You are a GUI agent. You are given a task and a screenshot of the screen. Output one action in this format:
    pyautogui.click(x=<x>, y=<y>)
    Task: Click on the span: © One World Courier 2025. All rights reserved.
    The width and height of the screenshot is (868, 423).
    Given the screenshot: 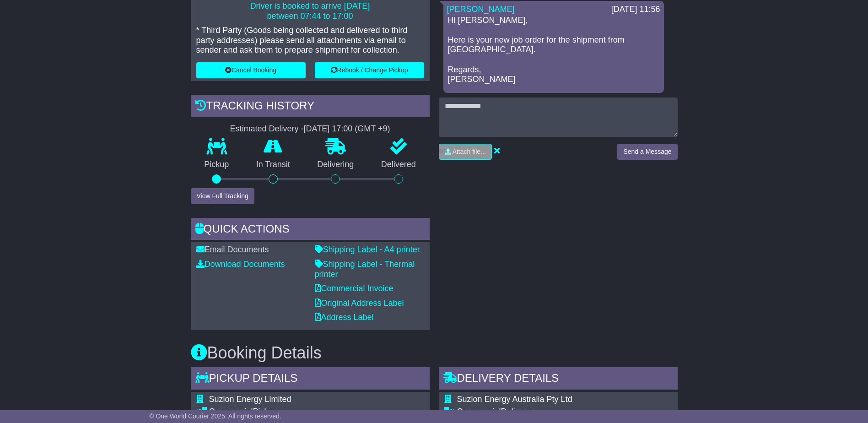 What is the action you would take?
    pyautogui.click(x=215, y=416)
    